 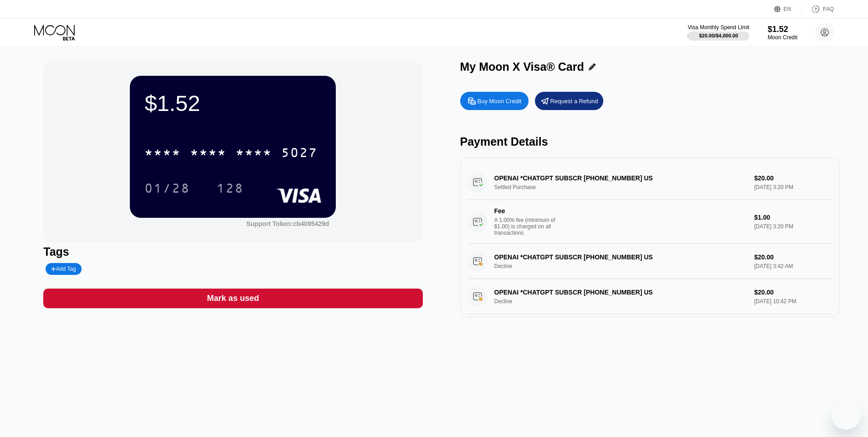 I want to click on div: $1.00, so click(x=793, y=217).